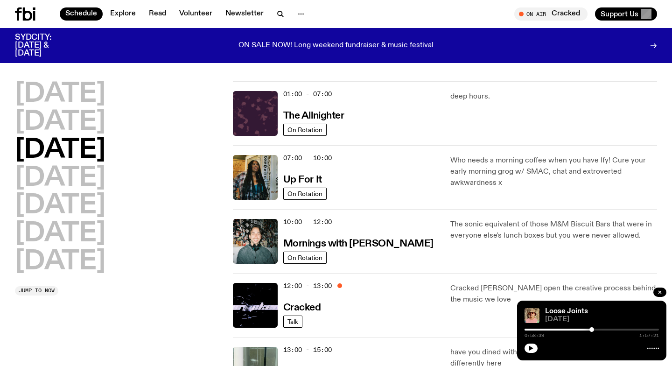 This screenshot has width=672, height=366. What do you see at coordinates (308, 222) in the screenshot?
I see `span: 10:00 - 12:00` at bounding box center [308, 222].